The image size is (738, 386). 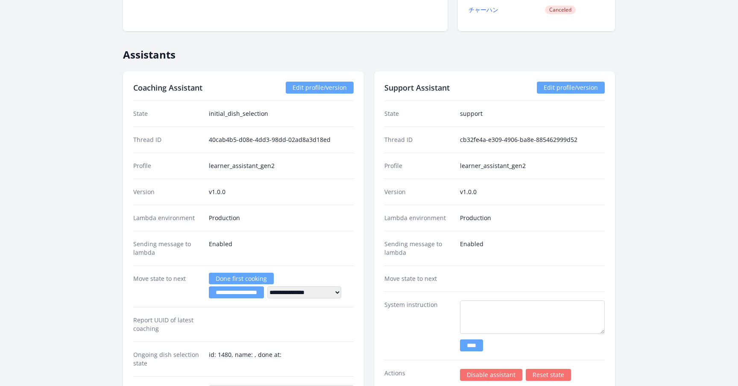 What do you see at coordinates (281, 114) in the screenshot?
I see `dd: initial_dish_selection` at bounding box center [281, 114].